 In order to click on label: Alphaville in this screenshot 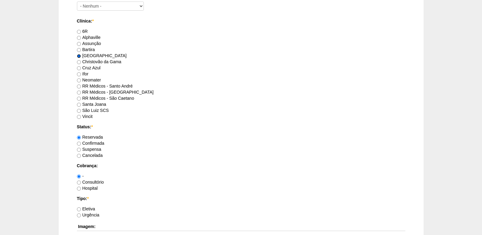, I will do `click(89, 37)`.